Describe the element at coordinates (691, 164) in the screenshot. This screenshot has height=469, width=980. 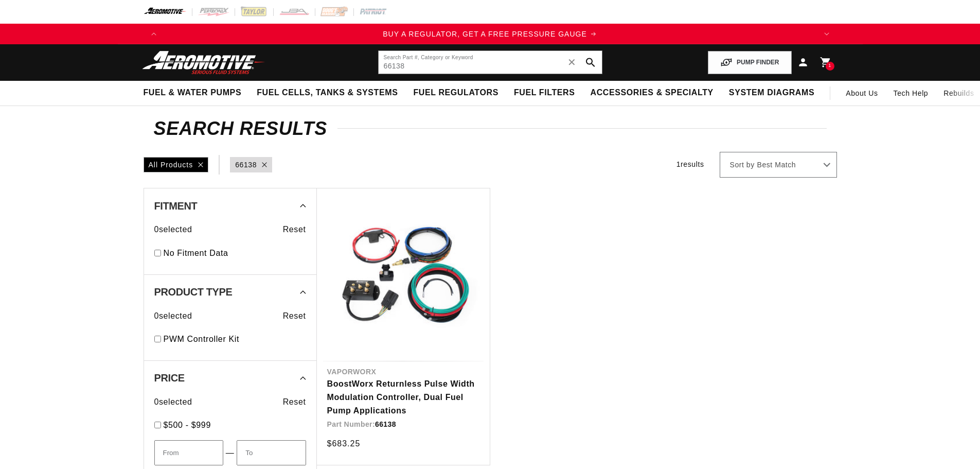
I see `span: 1 results` at that location.